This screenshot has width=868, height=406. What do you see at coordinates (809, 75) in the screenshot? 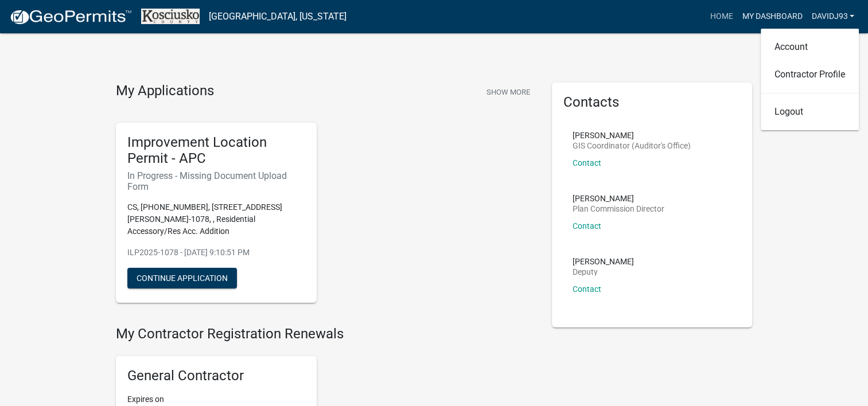
I see `a: Contractor Profile` at bounding box center [809, 75].